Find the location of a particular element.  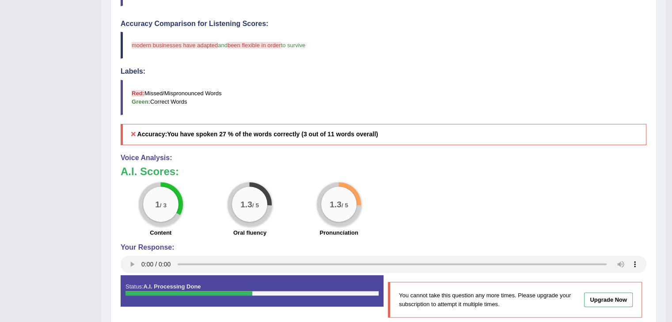

p: You cannot take this question any more times. Please upgrade your subscription to attempt it mult... is located at coordinates (486, 300).